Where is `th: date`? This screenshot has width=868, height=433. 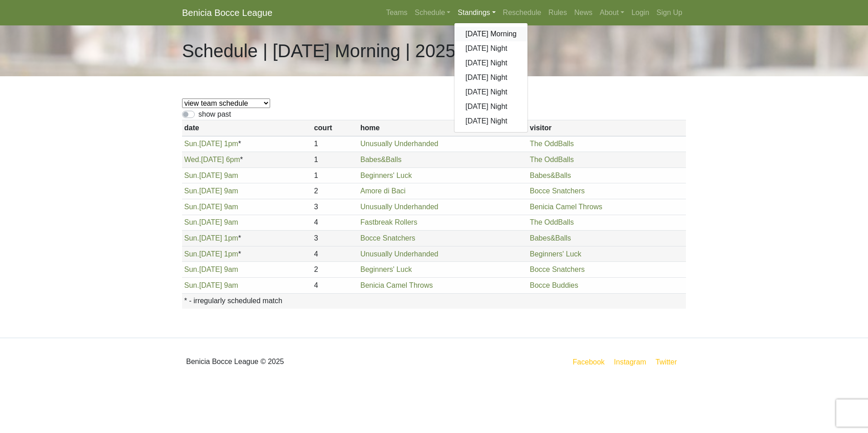 th: date is located at coordinates (247, 128).